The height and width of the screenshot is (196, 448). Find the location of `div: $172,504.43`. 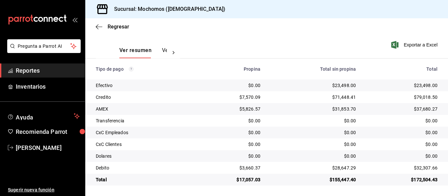

div: $172,504.43 is located at coordinates (401, 180).